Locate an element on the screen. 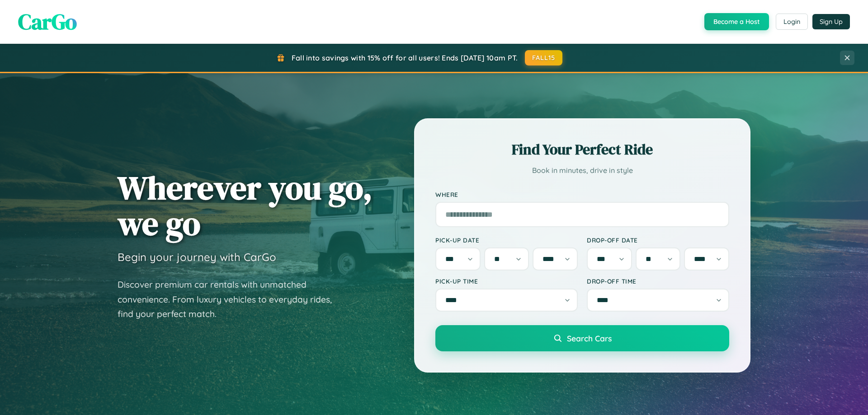 Image resolution: width=868 pixels, height=415 pixels. label: Pick-up Date is located at coordinates (507, 240).